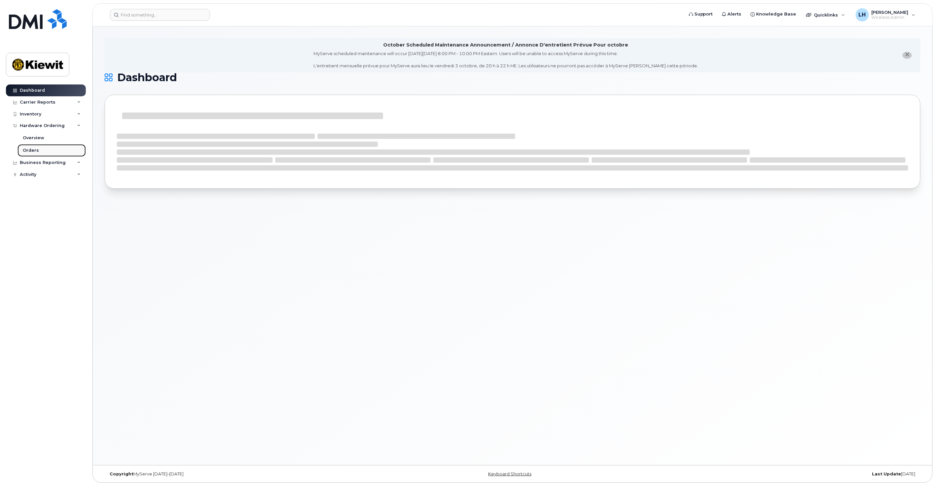 This screenshot has width=936, height=483. What do you see at coordinates (887, 474) in the screenshot?
I see `strong: Last Update` at bounding box center [887, 474].